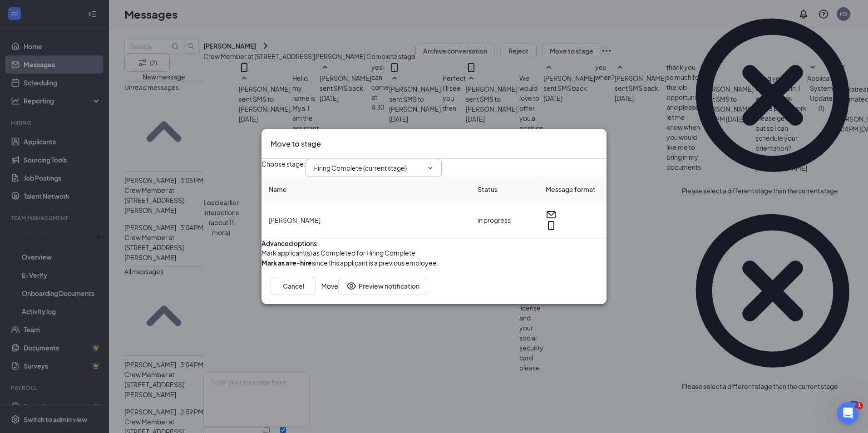 The image size is (868, 433). I want to click on th: Name, so click(366, 189).